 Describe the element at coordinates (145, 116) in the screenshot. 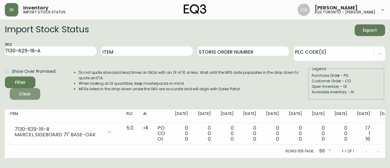

I see `th: AI` at that location.